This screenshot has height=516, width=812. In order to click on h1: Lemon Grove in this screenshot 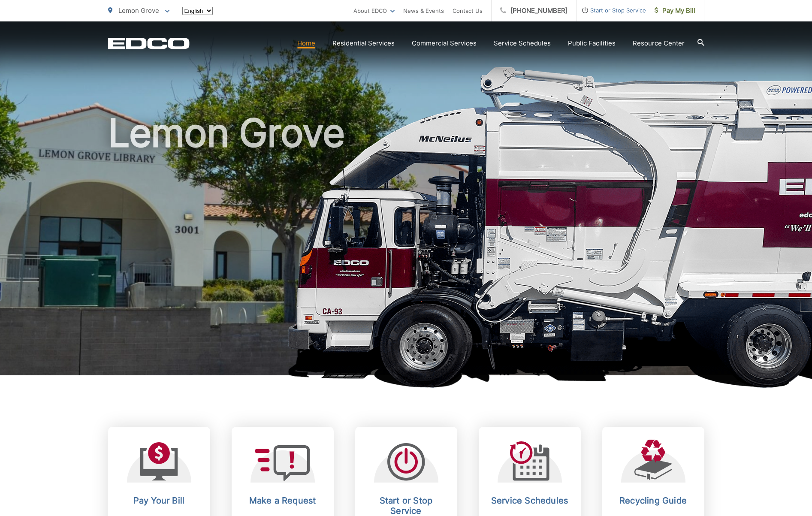, I will do `click(406, 247)`.